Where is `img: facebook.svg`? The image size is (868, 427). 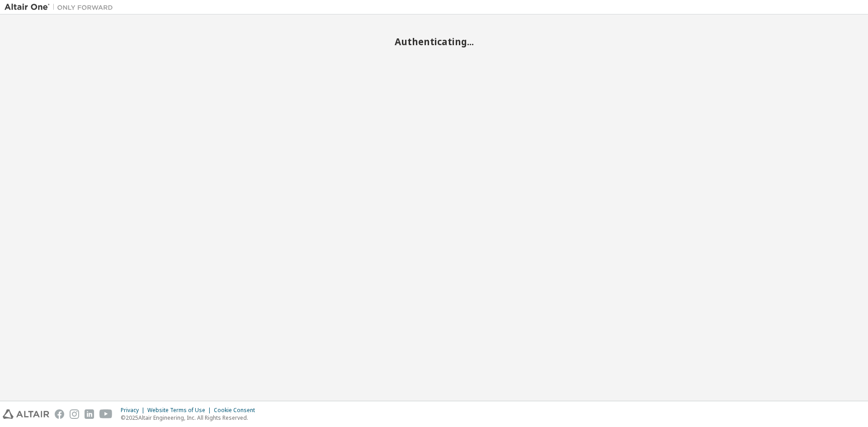
img: facebook.svg is located at coordinates (59, 414).